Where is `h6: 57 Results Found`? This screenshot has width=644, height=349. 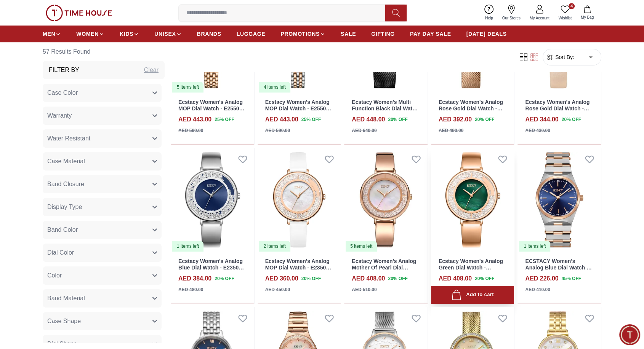
h6: 57 Results Found is located at coordinates (104, 52).